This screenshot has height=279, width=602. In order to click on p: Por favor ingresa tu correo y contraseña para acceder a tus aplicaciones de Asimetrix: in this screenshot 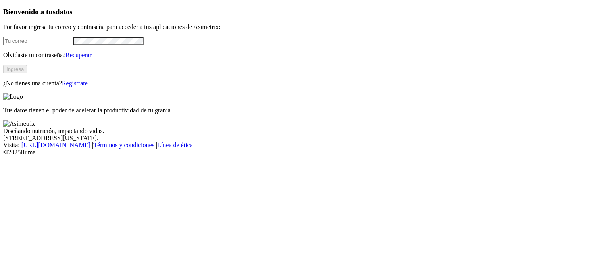, I will do `click(301, 27)`.